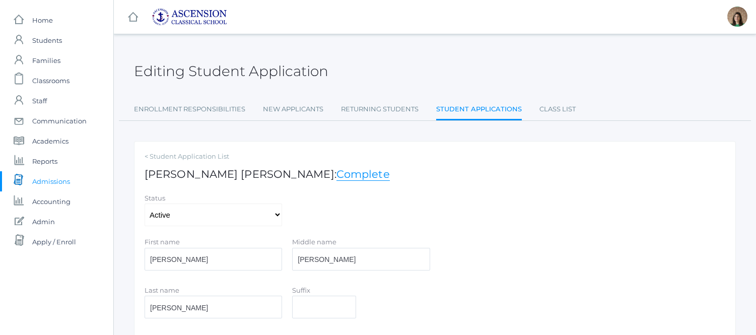  What do you see at coordinates (155, 198) in the screenshot?
I see `label: Status` at bounding box center [155, 198].